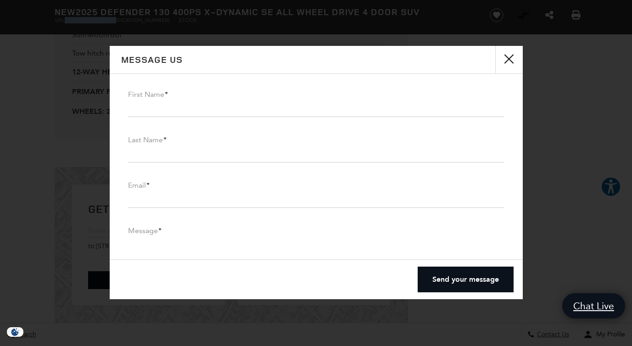 Image resolution: width=632 pixels, height=346 pixels. I want to click on img: Opt-Out Icon, so click(15, 332).